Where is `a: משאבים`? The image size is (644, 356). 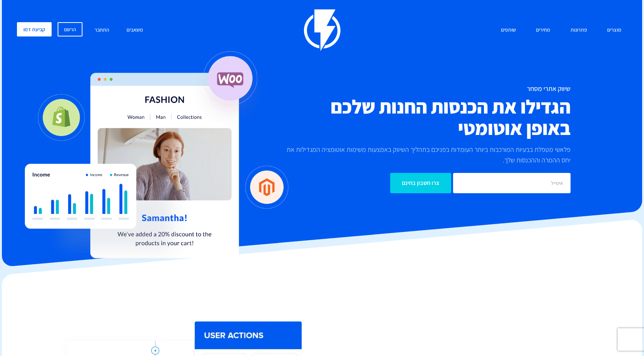 a: משאבים is located at coordinates (135, 30).